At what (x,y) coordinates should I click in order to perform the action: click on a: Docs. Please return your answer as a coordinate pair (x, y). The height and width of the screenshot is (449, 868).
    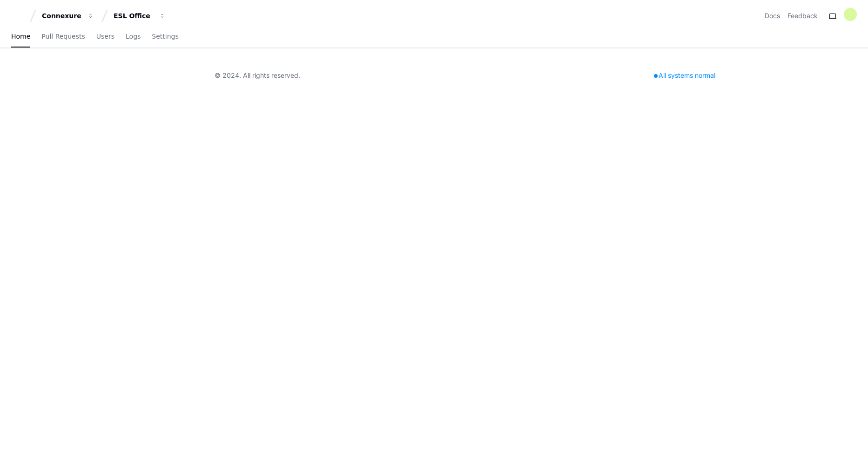
    Looking at the image, I should click on (772, 16).